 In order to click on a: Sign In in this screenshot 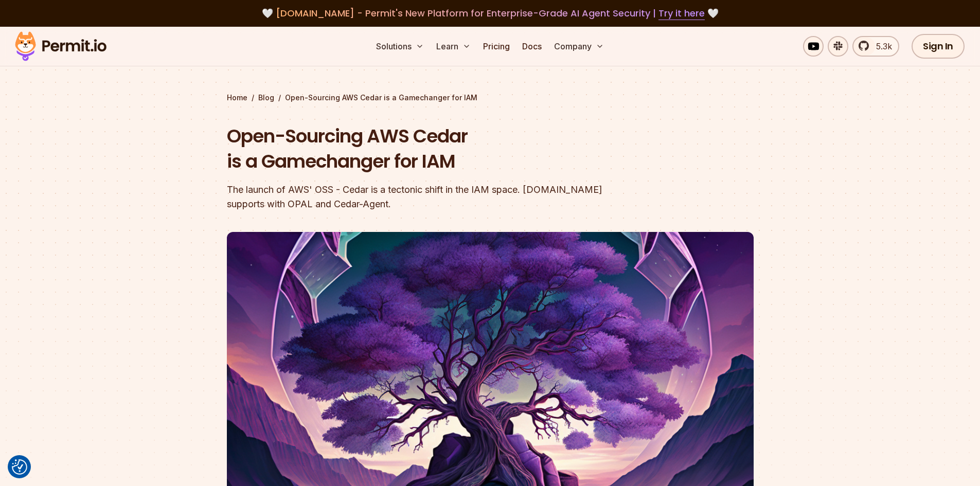, I will do `click(938, 47)`.